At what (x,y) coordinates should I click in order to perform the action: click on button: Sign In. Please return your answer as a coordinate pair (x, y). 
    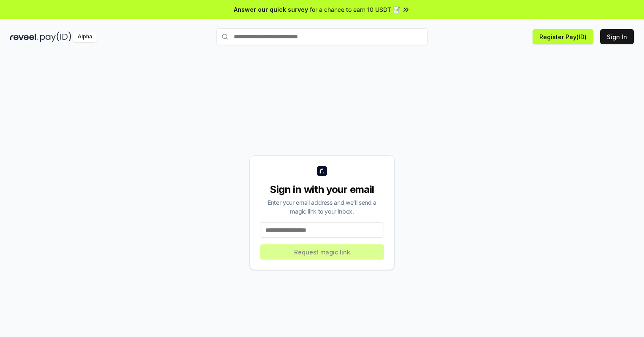
    Looking at the image, I should click on (617, 37).